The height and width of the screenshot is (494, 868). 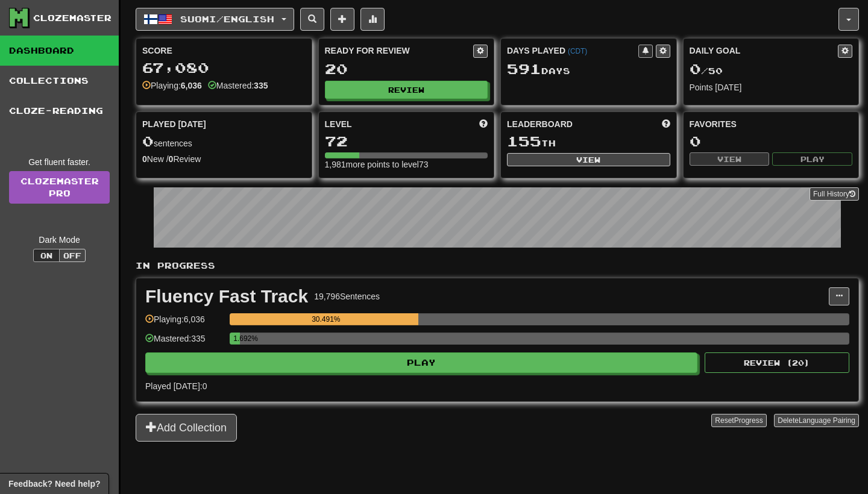 I want to click on button: Review, so click(x=406, y=89).